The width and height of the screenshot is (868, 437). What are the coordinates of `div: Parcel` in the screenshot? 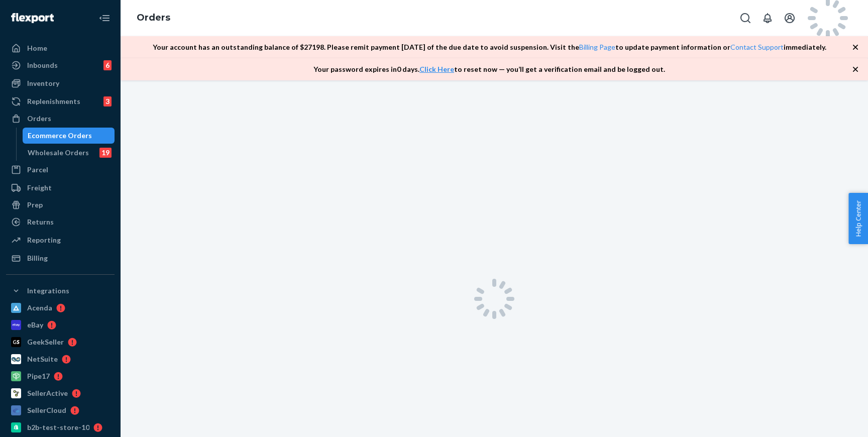 It's located at (38, 170).